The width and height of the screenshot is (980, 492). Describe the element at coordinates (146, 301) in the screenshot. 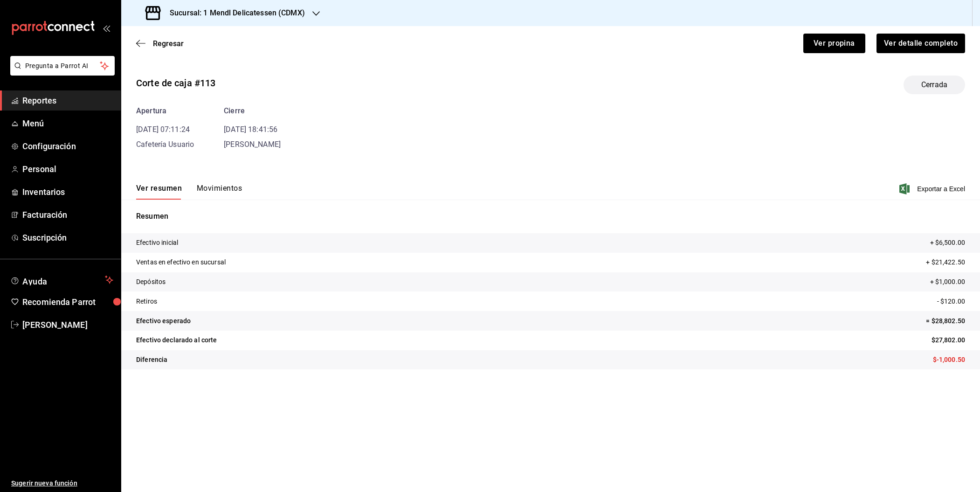

I see `p: Retiros` at that location.